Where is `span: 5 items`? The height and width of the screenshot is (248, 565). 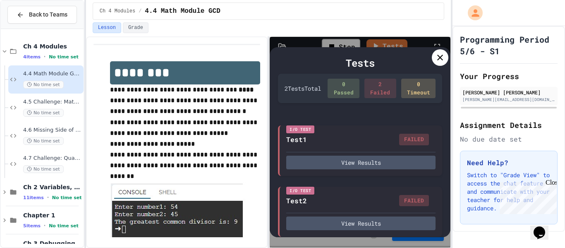 span: 5 items is located at coordinates (32, 225).